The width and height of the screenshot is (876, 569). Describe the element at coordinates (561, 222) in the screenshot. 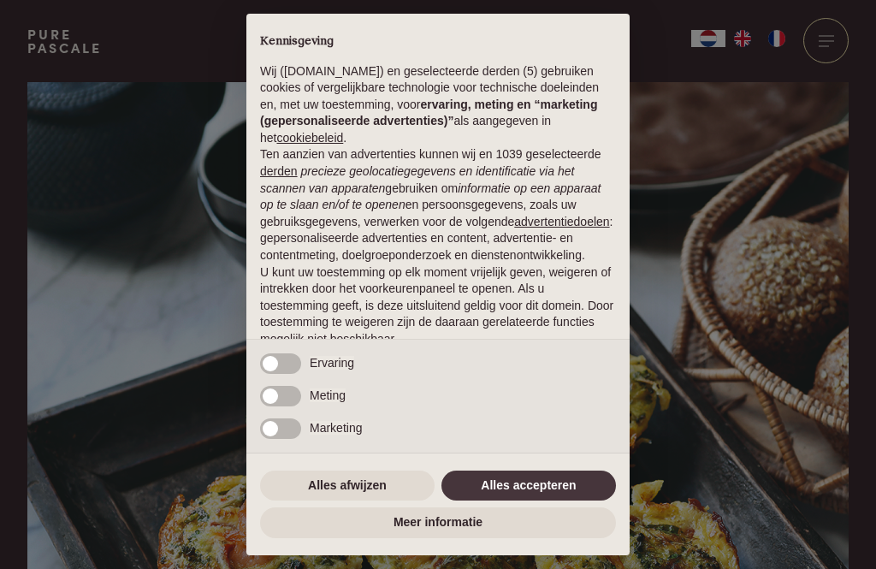

I see `button: advertentiedoelen` at that location.